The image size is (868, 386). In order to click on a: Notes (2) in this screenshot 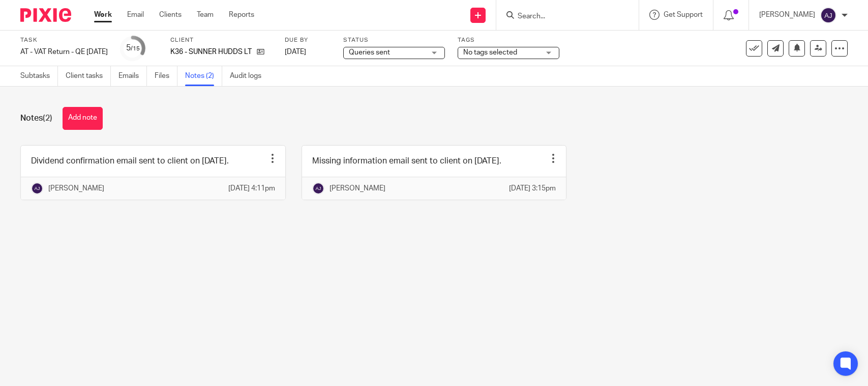, I will do `click(203, 76)`.